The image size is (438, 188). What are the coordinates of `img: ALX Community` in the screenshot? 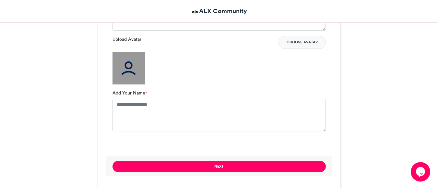 It's located at (195, 12).